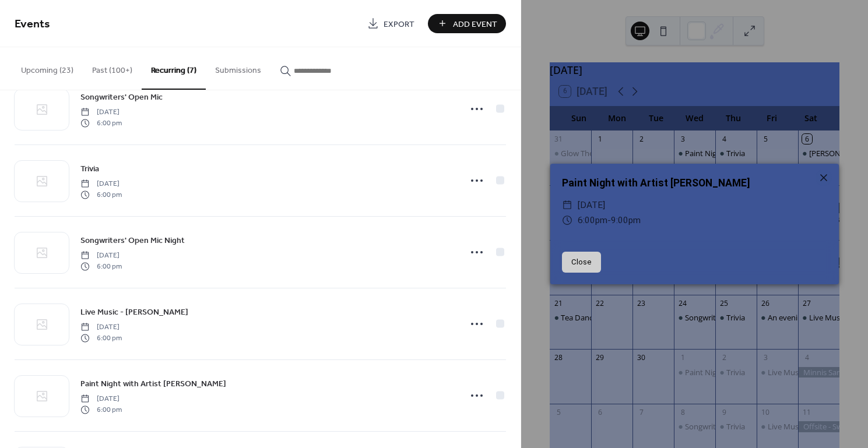  Describe the element at coordinates (391, 23) in the screenshot. I see `a: Export` at that location.